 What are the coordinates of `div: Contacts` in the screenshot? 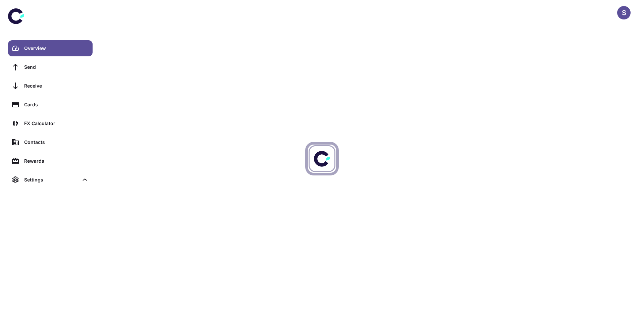 It's located at (56, 142).